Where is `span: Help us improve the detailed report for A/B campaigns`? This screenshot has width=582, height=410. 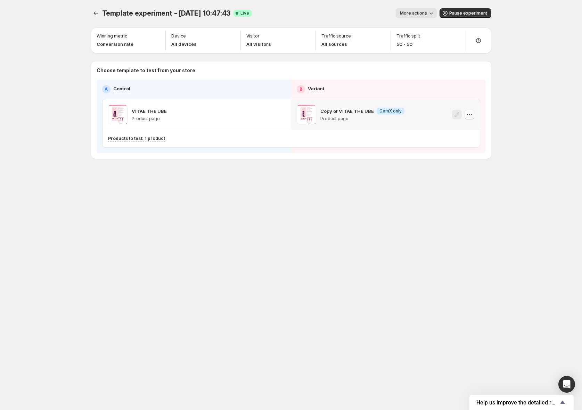
span: Help us improve the detailed report for A/B campaigns is located at coordinates (517, 402).